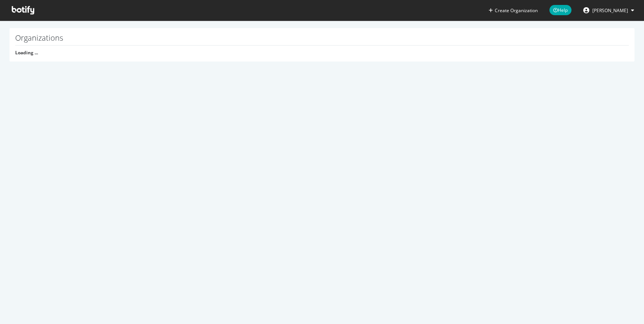 The image size is (644, 324). I want to click on button: Create Organization, so click(513, 11).